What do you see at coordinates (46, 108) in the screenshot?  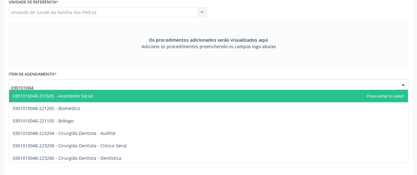 I see `span: 0301010048-221205 - Biomédico` at bounding box center [46, 108].